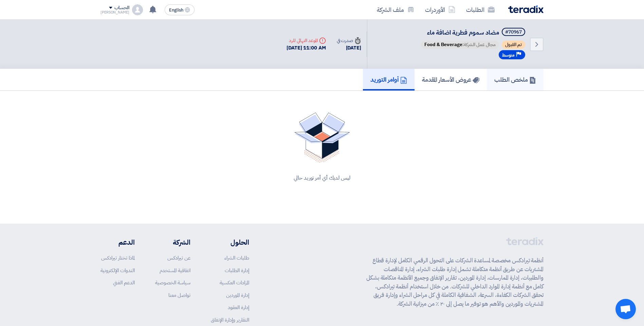 The height and width of the screenshot is (326, 644). Describe the element at coordinates (124, 283) in the screenshot. I see `a: الدعم الفني` at that location.